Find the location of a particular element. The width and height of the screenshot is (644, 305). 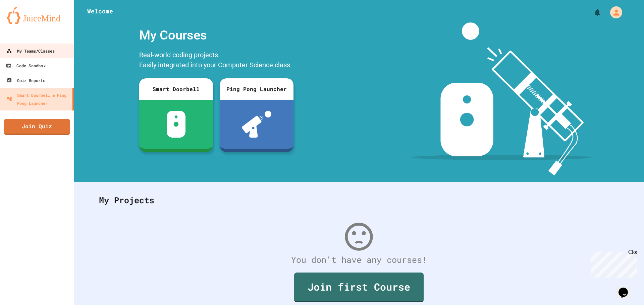

div: My Projects is located at coordinates (359, 201).